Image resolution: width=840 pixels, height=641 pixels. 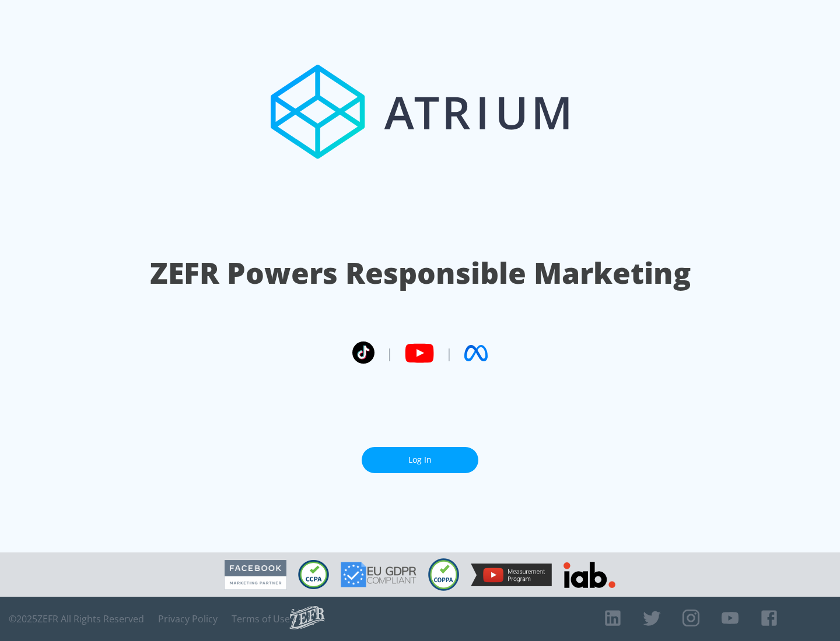 What do you see at coordinates (313, 575) in the screenshot?
I see `img: CCPA Compliant` at bounding box center [313, 575].